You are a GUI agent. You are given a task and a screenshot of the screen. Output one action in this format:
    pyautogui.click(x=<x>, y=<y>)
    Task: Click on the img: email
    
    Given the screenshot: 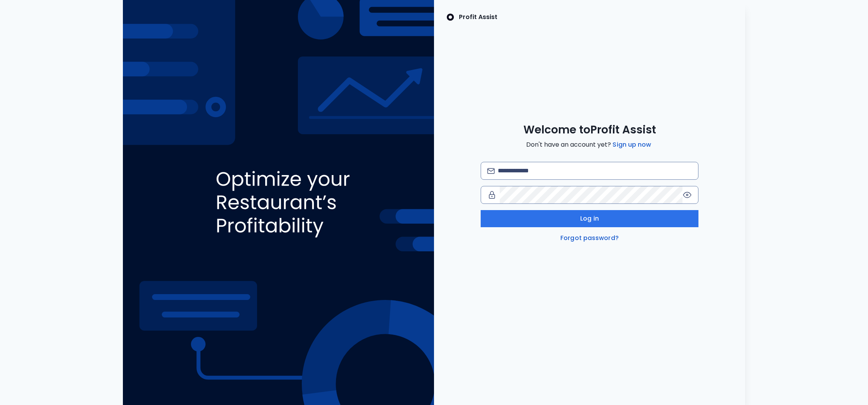 What is the action you would take?
    pyautogui.click(x=491, y=171)
    